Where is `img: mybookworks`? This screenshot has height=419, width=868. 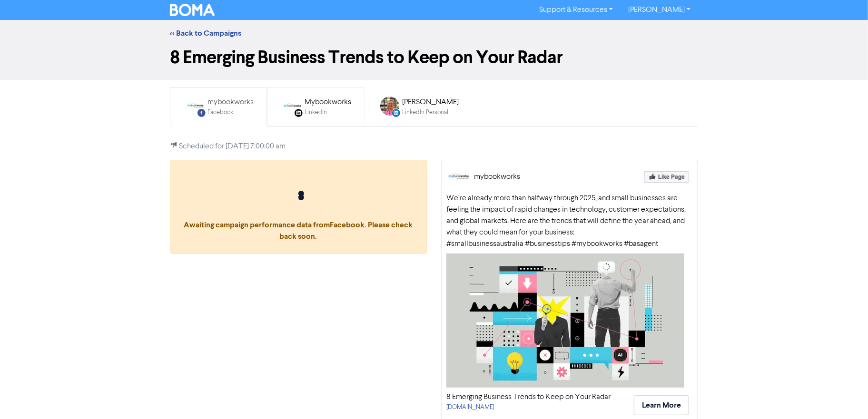
img: mybookworks is located at coordinates (458, 177).